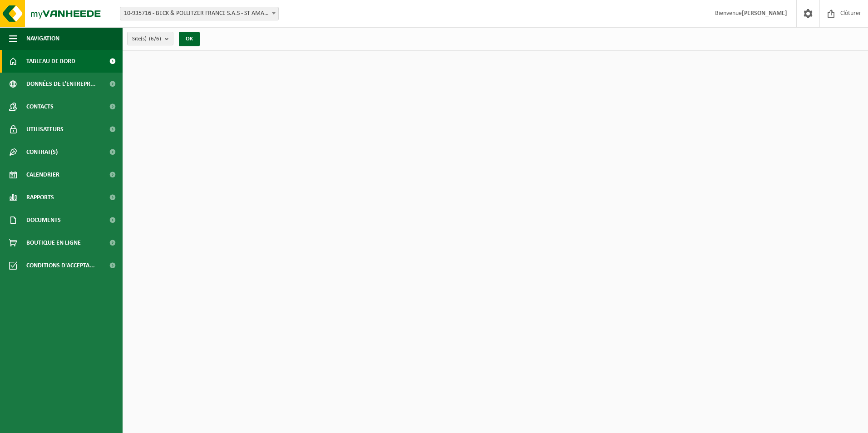 This screenshot has width=868, height=433. Describe the element at coordinates (199, 13) in the screenshot. I see `span: 10-935716 - BECK & POLLITZER FRANCE S.A.S - ST AMAND LES EAUX` at that location.